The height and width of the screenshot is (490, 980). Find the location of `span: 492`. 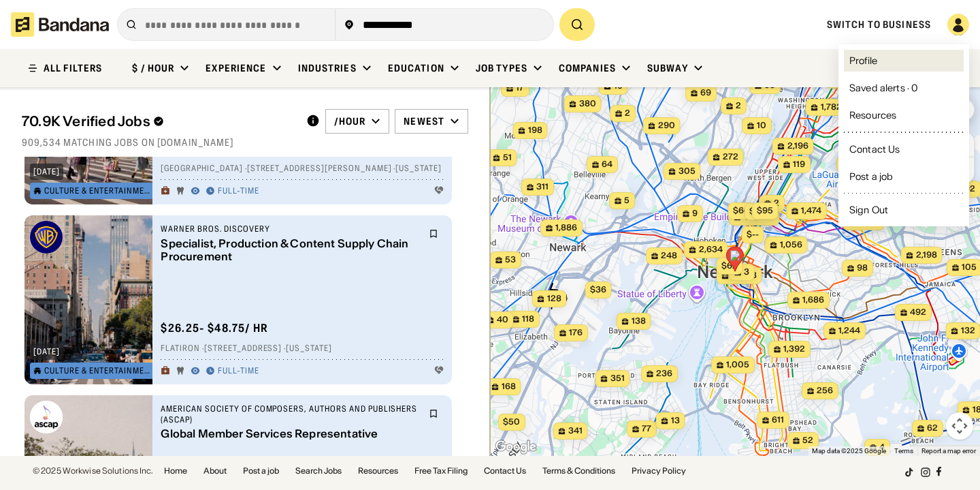

span: 492 is located at coordinates (918, 312).